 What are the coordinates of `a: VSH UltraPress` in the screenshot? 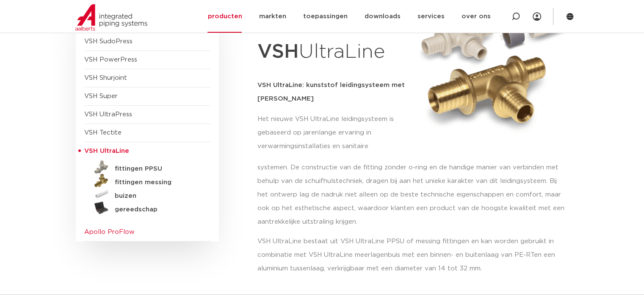 It's located at (108, 114).